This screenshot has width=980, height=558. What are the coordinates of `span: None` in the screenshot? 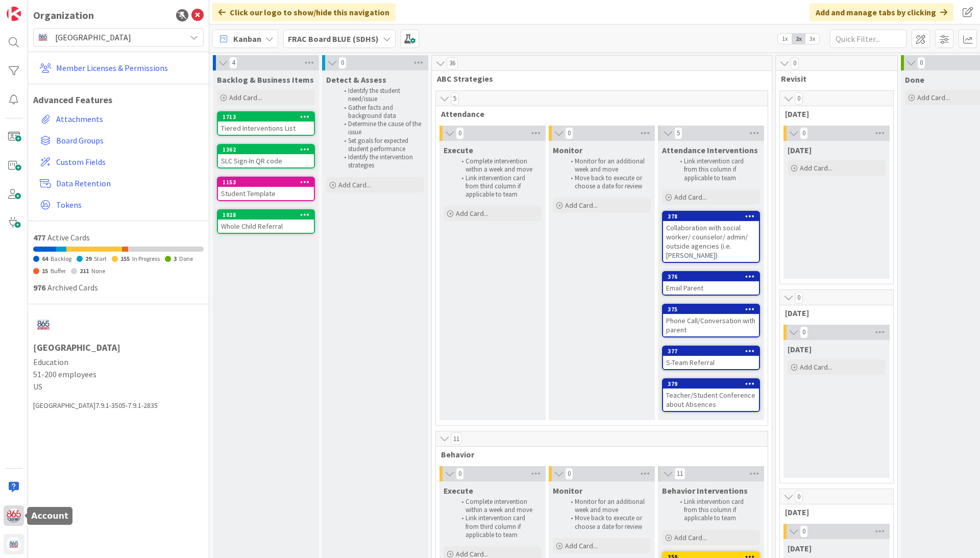 It's located at (98, 271).